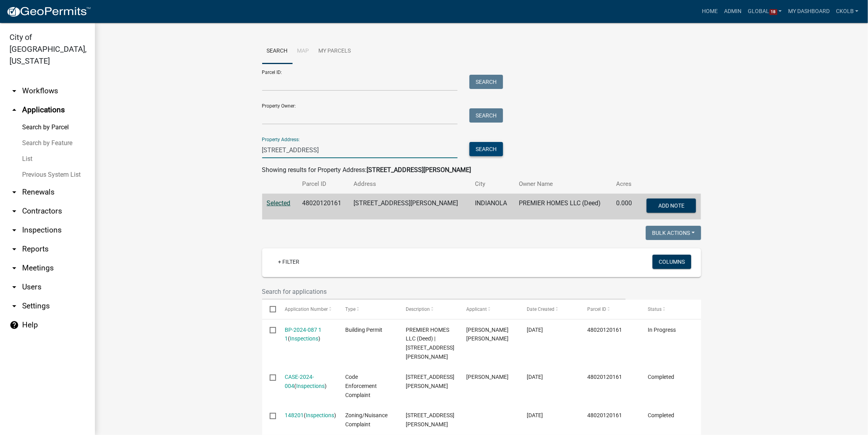 Image resolution: width=868 pixels, height=435 pixels. Describe the element at coordinates (487, 334) in the screenshot. I see `span: Marie Annette Brown` at that location.